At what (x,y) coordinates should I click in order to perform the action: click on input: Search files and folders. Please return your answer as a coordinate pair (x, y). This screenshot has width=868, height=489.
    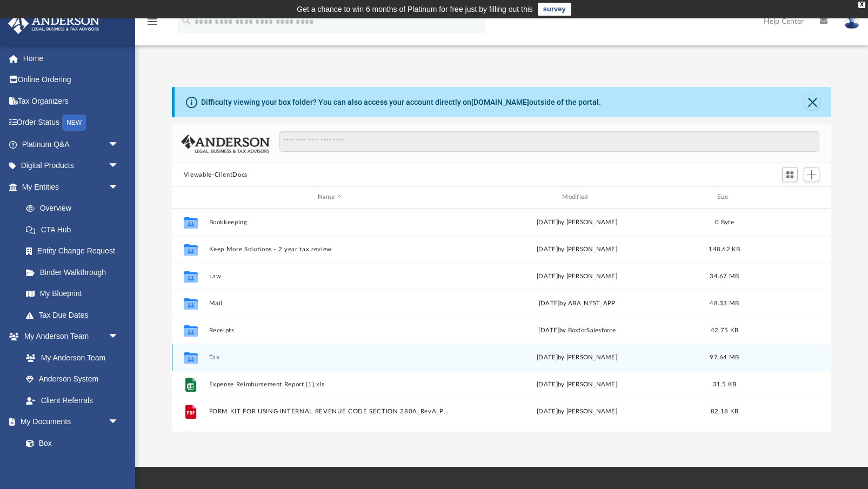
    Looking at the image, I should click on (550, 141).